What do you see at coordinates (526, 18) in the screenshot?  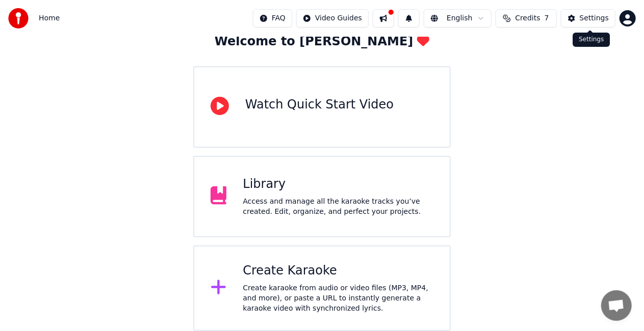 I see `button: Credits7` at bounding box center [526, 18].